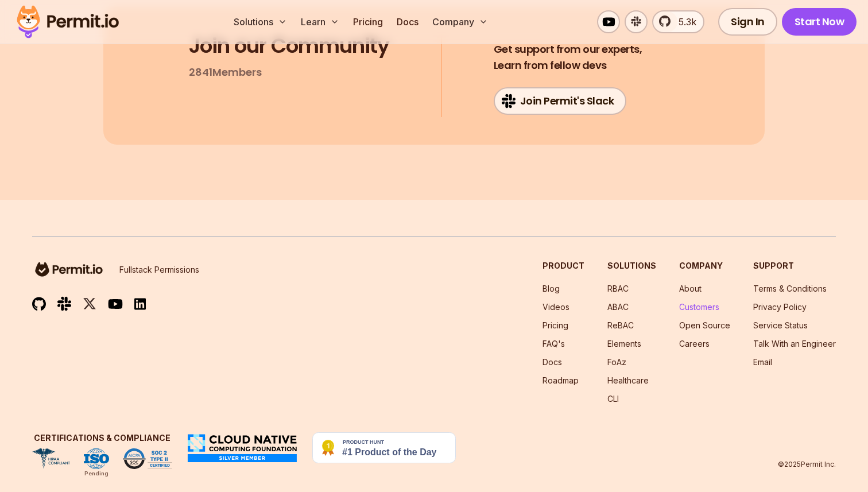 The width and height of the screenshot is (868, 492). What do you see at coordinates (51, 459) in the screenshot?
I see `img: HIPAA` at bounding box center [51, 459].